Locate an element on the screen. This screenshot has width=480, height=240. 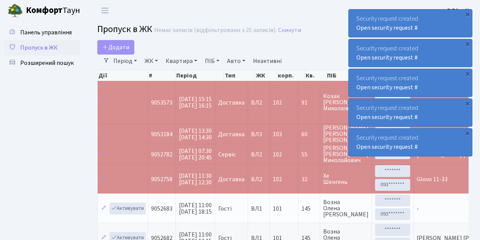
span: Гості is located at coordinates (225, 209).